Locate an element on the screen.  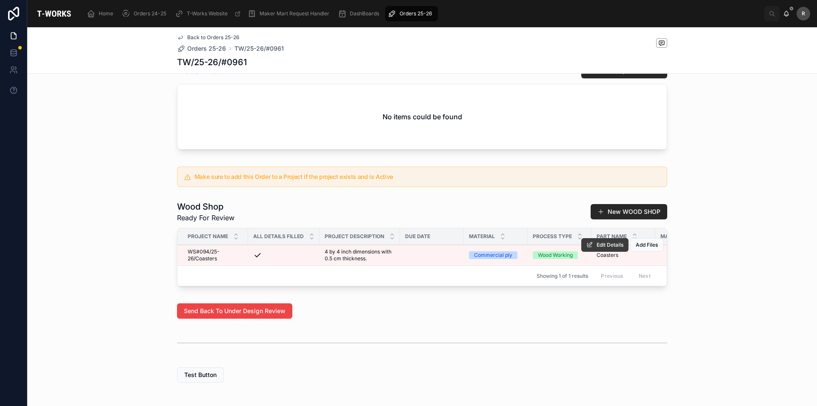
span: Project Description is located at coordinates (355, 236).